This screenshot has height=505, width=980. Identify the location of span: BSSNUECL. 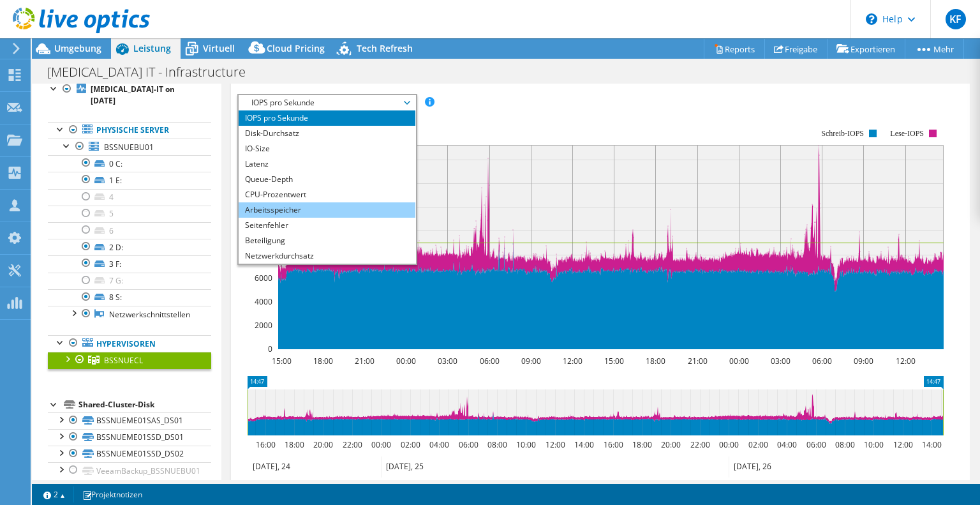
(123, 360).